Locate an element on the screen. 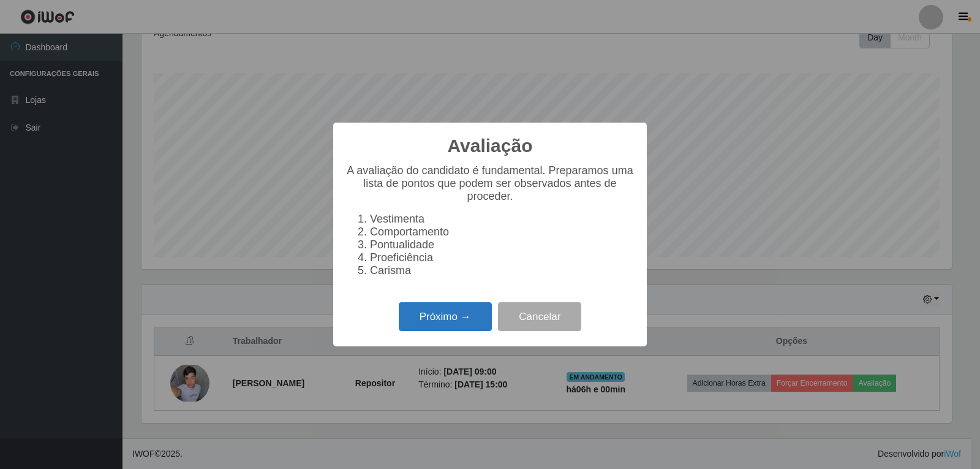  li: Comportamento is located at coordinates (502, 232).